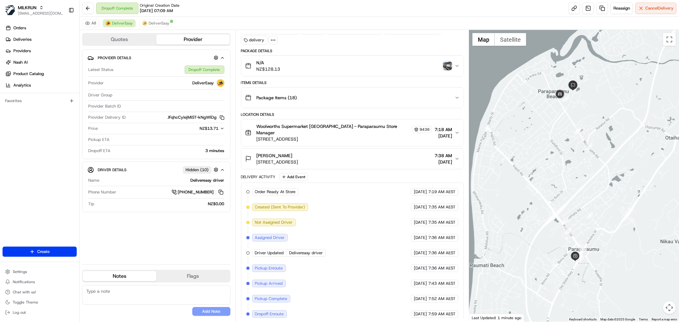  Describe the element at coordinates (353, 115) in the screenshot. I see `div: Location Details` at that location.